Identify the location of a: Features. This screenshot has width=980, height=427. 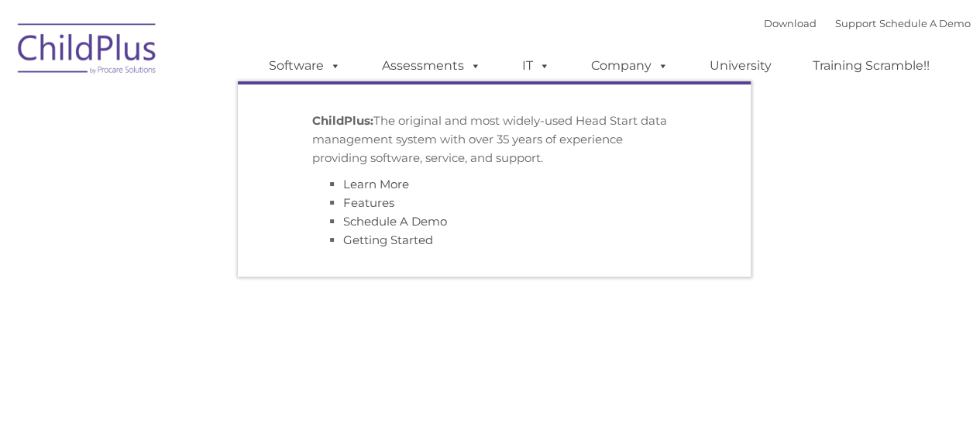
(369, 203).